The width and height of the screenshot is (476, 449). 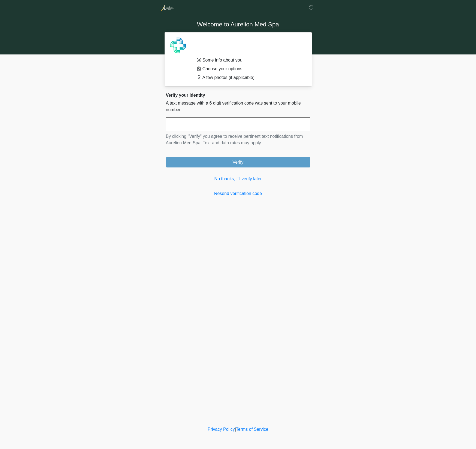 I want to click on a: Privacy Policy, so click(x=221, y=429).